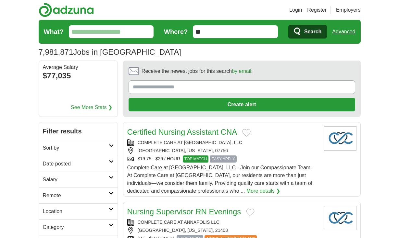 This screenshot has width=399, height=238. What do you see at coordinates (76, 228) in the screenshot?
I see `h2: Category` at bounding box center [76, 228].